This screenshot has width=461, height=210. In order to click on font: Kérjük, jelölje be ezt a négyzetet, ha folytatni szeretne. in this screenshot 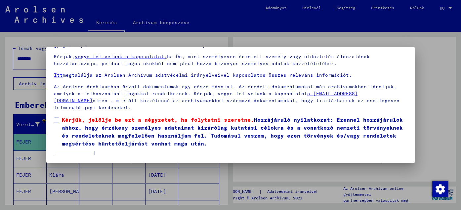, I will do `click(158, 120)`.